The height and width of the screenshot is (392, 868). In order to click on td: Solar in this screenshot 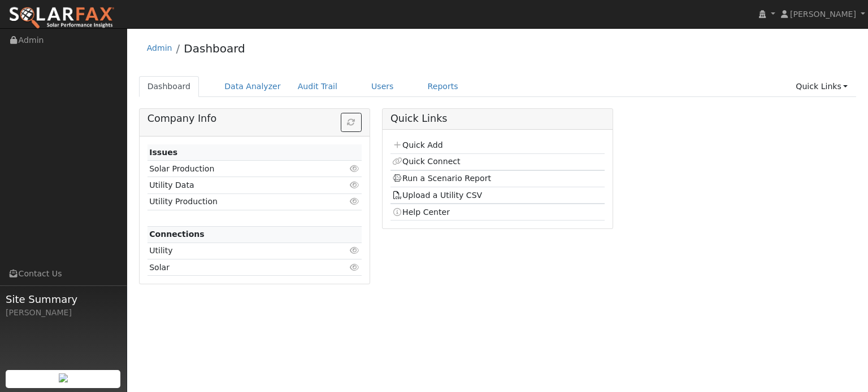, I will do `click(237, 268)`.